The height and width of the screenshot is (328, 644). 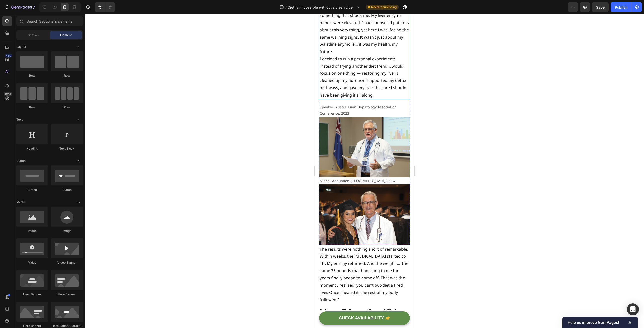 I want to click on button: 7, so click(x=19, y=7).